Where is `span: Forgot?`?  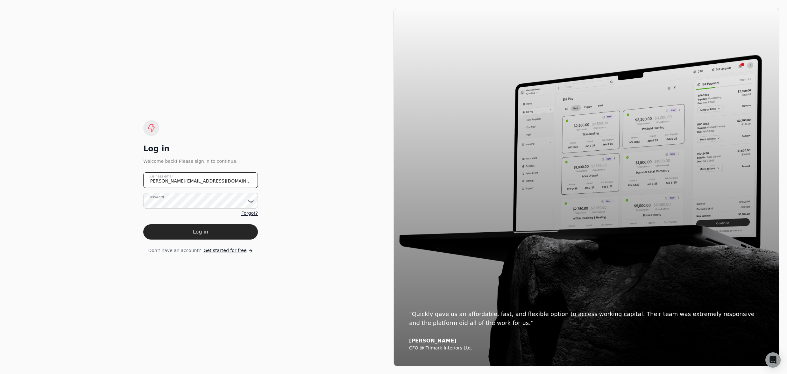
span: Forgot? is located at coordinates (250, 213).